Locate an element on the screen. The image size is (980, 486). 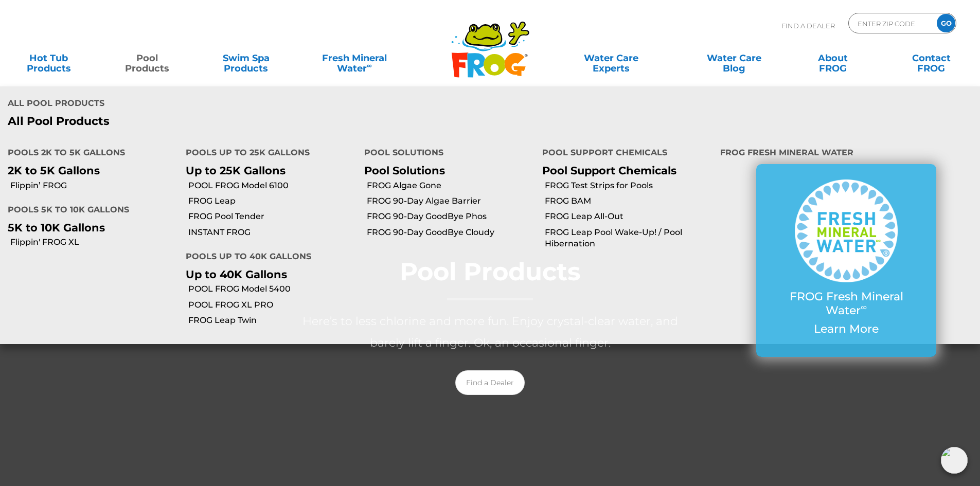
h4: Pool Solutions is located at coordinates (445, 154).